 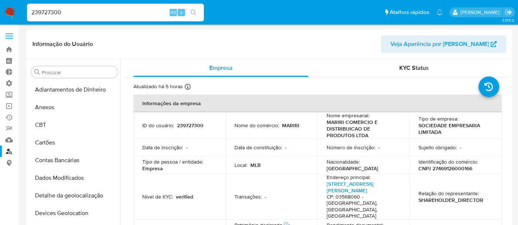 What do you see at coordinates (348, 178) in the screenshot?
I see `p: Endereço principal :` at bounding box center [348, 178].